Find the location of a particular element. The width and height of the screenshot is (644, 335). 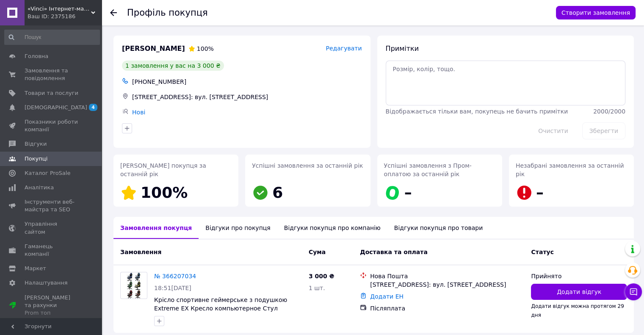

a: Додати ЕН is located at coordinates (386, 296).